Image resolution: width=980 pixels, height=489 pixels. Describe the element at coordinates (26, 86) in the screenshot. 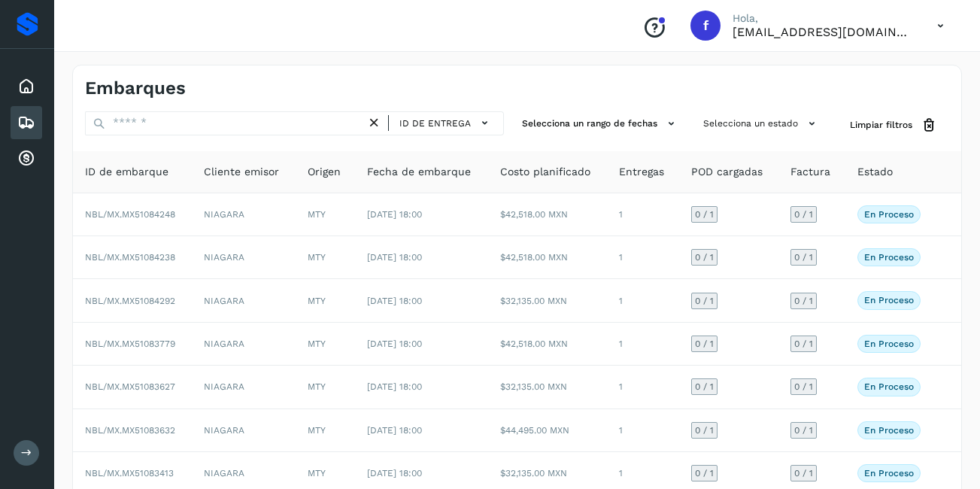

I see `div: Inicio` at that location.